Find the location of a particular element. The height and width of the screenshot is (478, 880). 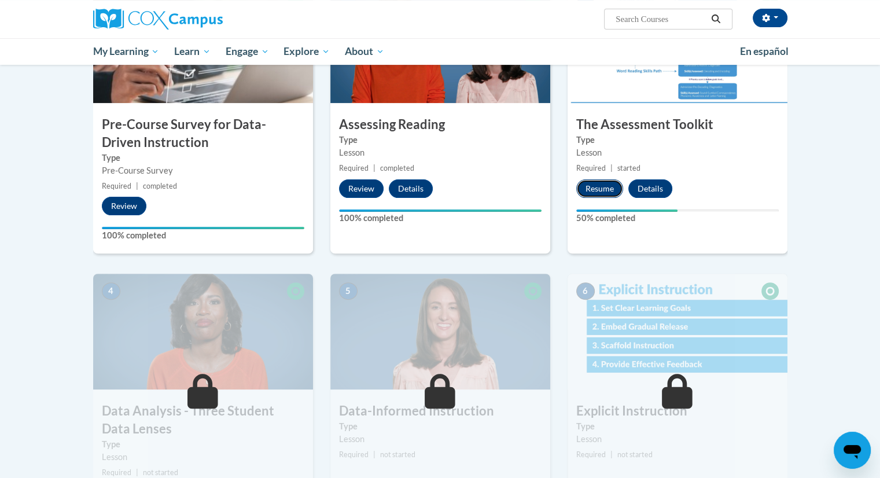

a: Cox Campus is located at coordinates (203, 19).